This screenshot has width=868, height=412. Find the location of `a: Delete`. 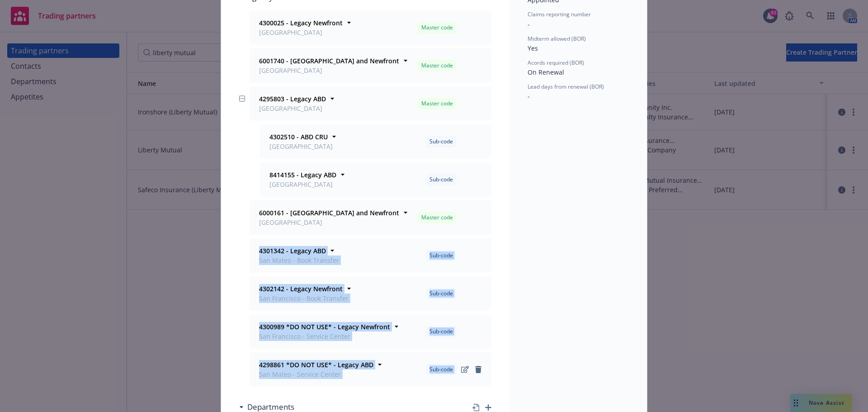

a: Delete is located at coordinates (478, 370).